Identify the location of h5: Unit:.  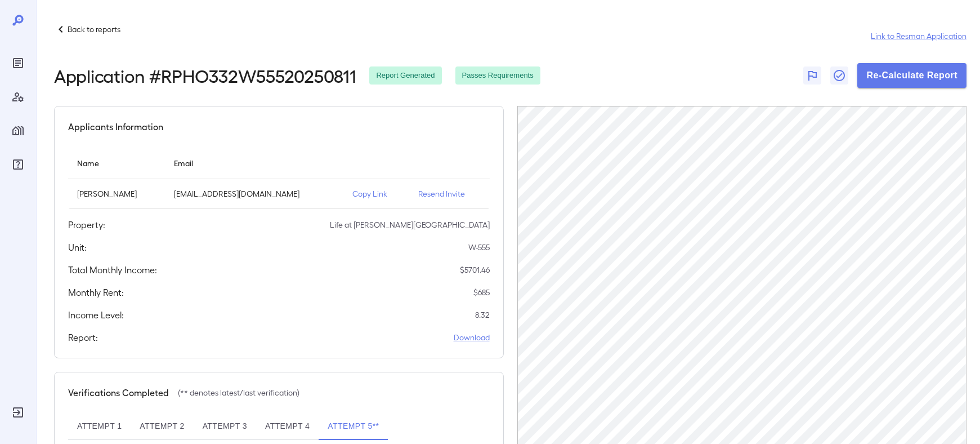
(77, 247).